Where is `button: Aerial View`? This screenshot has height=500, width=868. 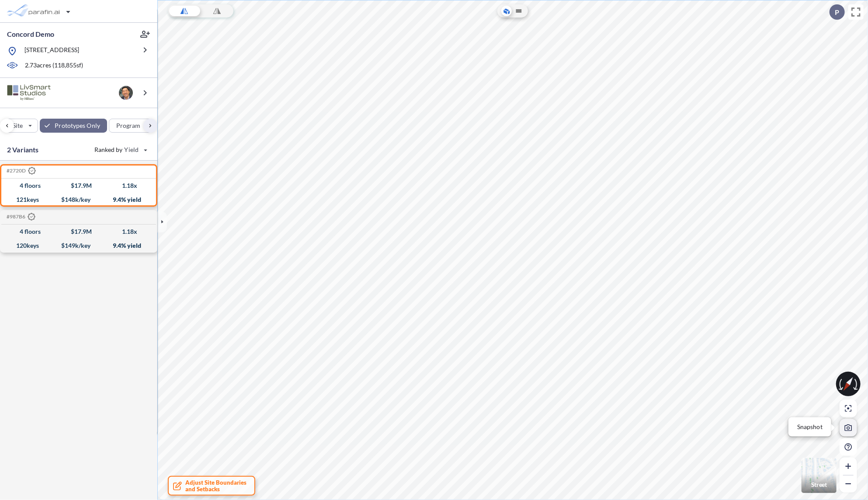
button: Aerial View is located at coordinates (506, 10).